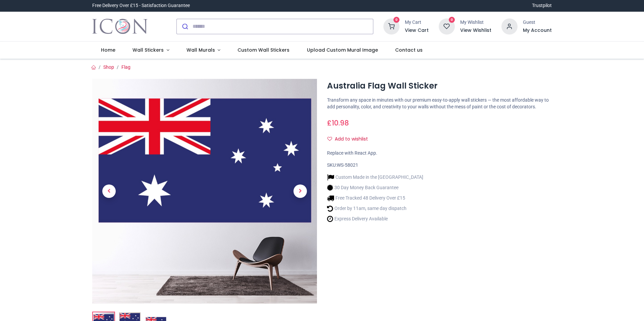 This screenshot has width=644, height=321. What do you see at coordinates (375, 208) in the screenshot?
I see `li: Order by 11am, same day dispatch` at bounding box center [375, 208].